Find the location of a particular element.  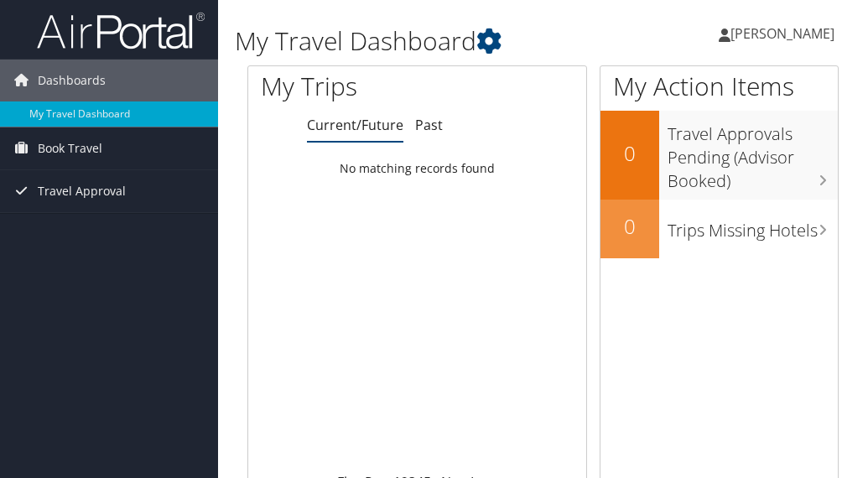

span: Travel Approval is located at coordinates (81, 191).